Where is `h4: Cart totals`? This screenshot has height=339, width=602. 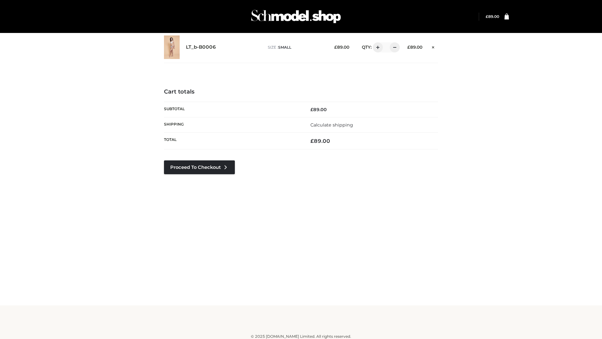 h4: Cart totals is located at coordinates (301, 92).